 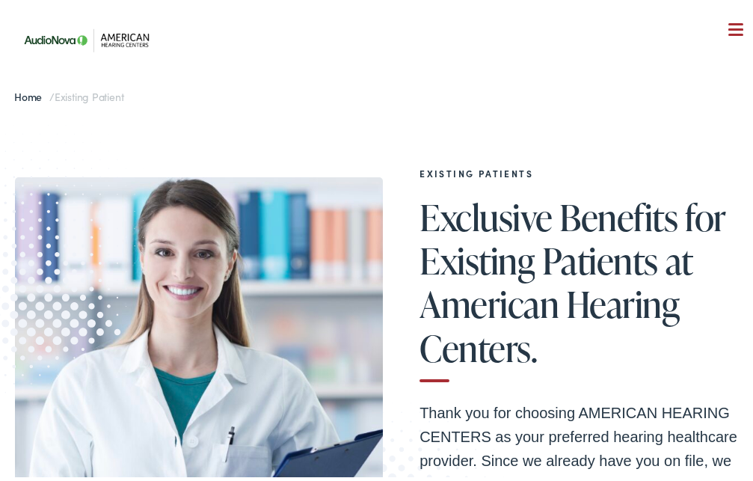 What do you see at coordinates (600, 257) in the screenshot?
I see `span: Patients` at bounding box center [600, 257].